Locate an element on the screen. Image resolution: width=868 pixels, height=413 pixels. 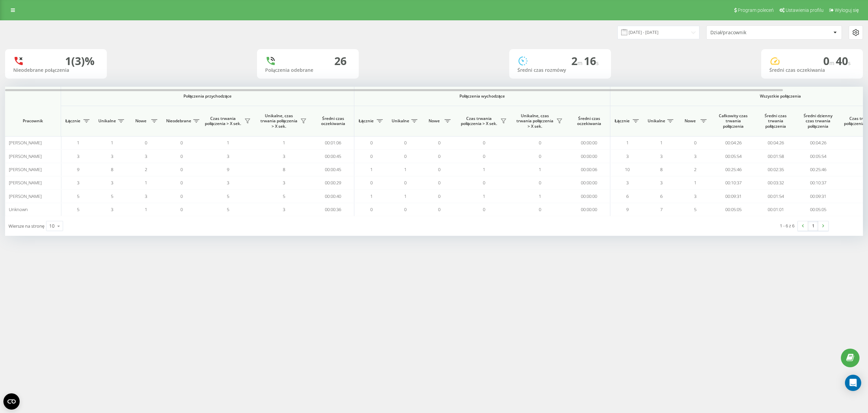
div: 1 (3)% is located at coordinates (80, 61).